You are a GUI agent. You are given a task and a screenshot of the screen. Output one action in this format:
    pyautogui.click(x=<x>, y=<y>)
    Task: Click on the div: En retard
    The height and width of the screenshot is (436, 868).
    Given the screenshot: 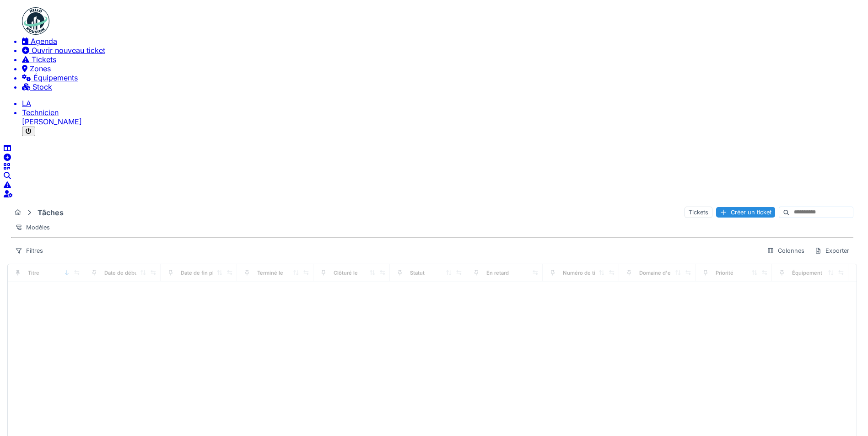 What is the action you would take?
    pyautogui.click(x=497, y=273)
    